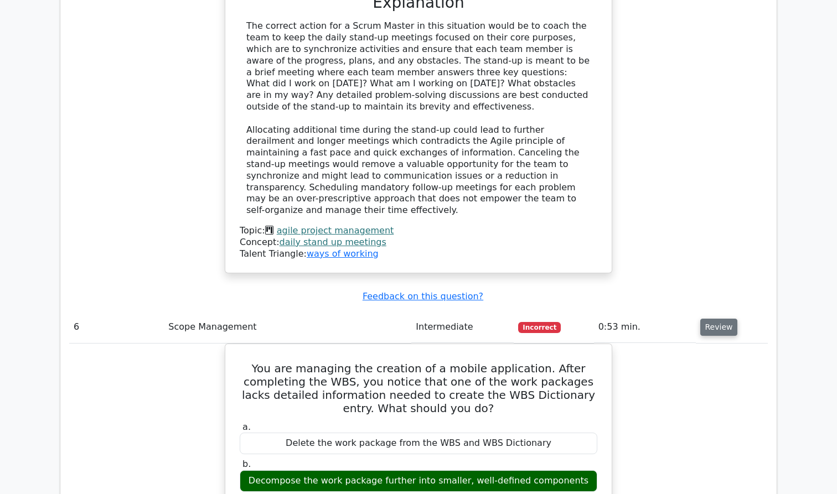 Image resolution: width=837 pixels, height=494 pixels. Describe the element at coordinates (116, 327) in the screenshot. I see `td: 6` at that location.